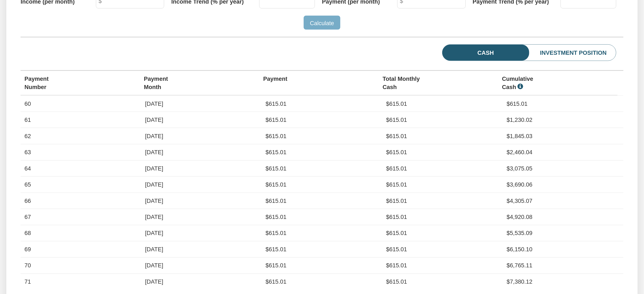 This screenshot has width=644, height=294. What do you see at coordinates (322, 23) in the screenshot?
I see `input: Calculate` at bounding box center [322, 23].